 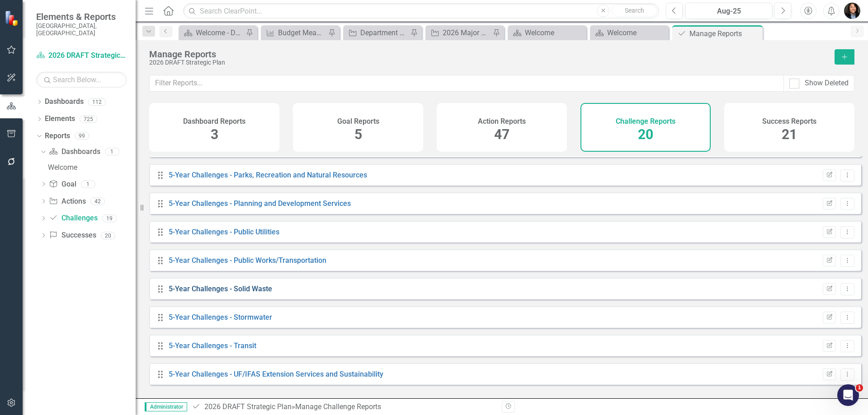 I want to click on a: 5-Year Challenges - Public Works/Transportation, so click(x=247, y=260).